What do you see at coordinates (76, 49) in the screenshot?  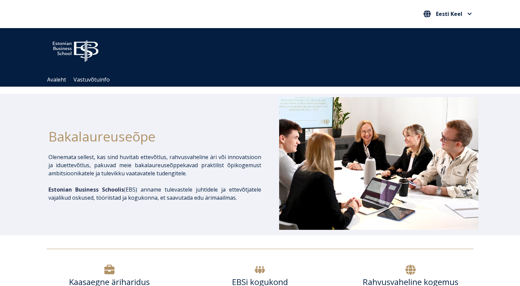 I see `img: ebs_logo2016_white` at bounding box center [76, 49].